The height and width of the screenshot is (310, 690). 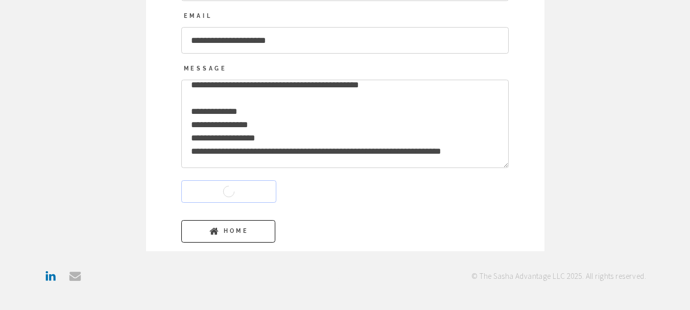 What do you see at coordinates (345, 69) in the screenshot?
I see `label: Message` at bounding box center [345, 69].